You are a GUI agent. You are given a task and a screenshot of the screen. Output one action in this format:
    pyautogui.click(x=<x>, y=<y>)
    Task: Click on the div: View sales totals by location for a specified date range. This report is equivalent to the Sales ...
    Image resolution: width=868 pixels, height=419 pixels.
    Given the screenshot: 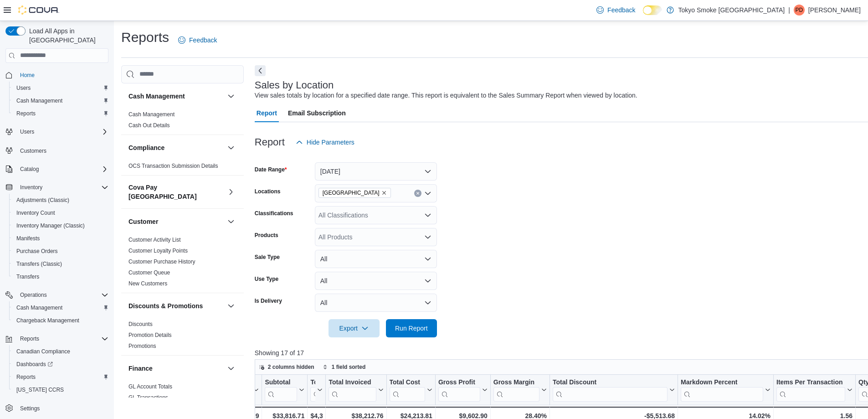 What is the action you would take?
    pyautogui.click(x=446, y=95)
    